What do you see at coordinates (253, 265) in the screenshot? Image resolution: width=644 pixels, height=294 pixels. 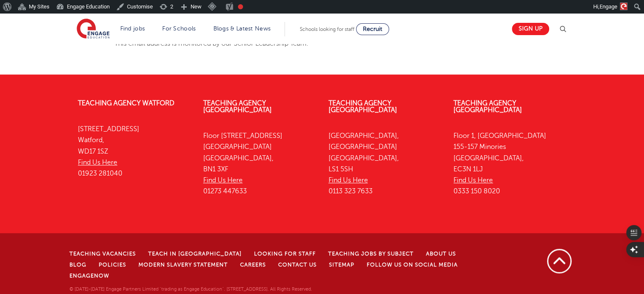 I see `a: Careers` at bounding box center [253, 265].